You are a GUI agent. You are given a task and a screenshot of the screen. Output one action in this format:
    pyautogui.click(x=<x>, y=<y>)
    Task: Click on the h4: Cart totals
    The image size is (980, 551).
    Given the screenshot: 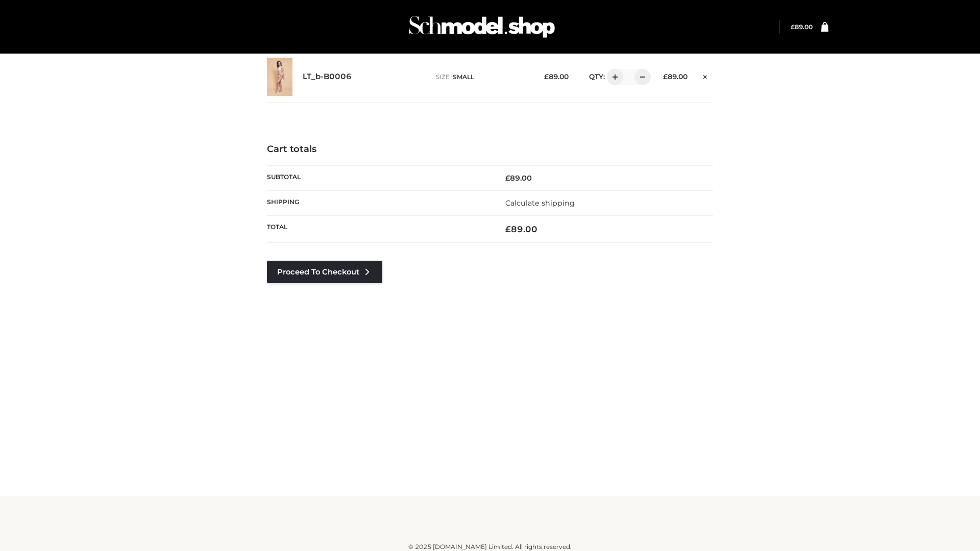 What is the action you would take?
    pyautogui.click(x=490, y=150)
    